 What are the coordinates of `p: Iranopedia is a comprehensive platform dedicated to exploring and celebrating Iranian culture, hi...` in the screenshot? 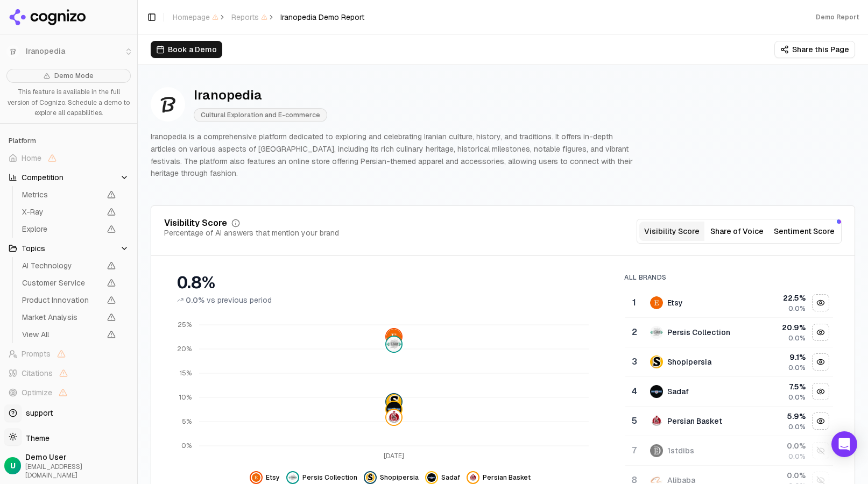 It's located at (392, 155).